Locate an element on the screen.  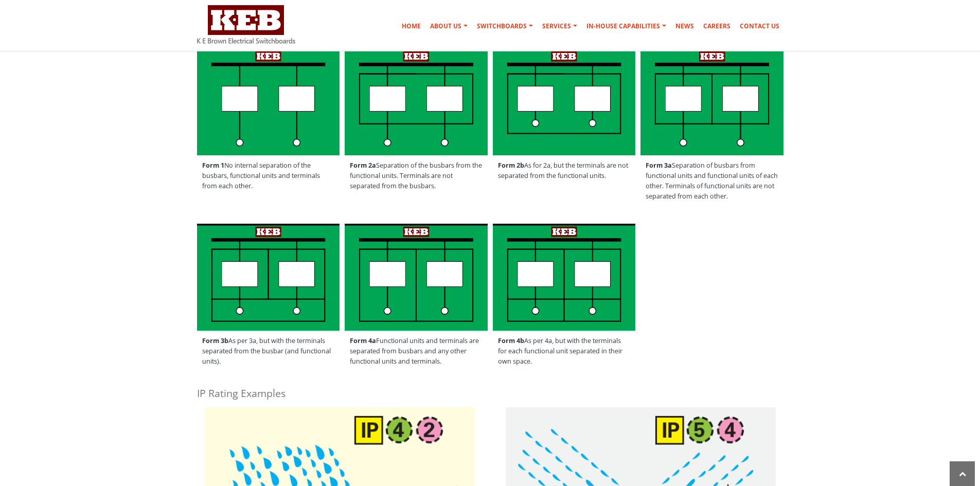
span: As per 4a, but with the terminals for each functional unit separated in their own space. is located at coordinates (564, 351).